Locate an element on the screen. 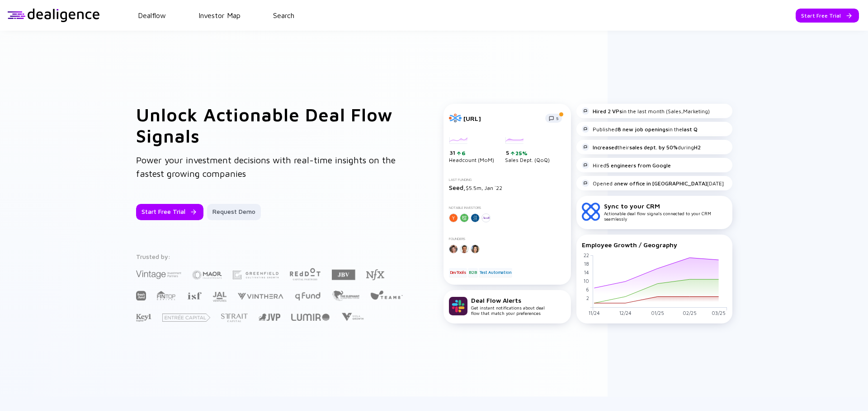 The height and width of the screenshot is (411, 868). div: B2B is located at coordinates (472, 273).